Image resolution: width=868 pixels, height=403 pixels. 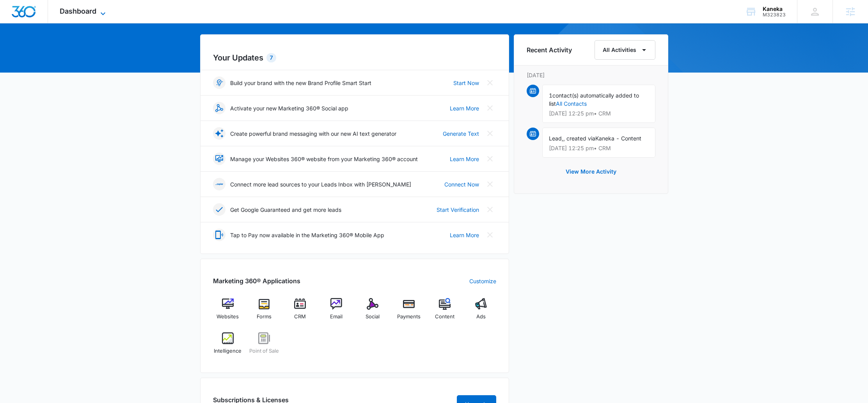 What do you see at coordinates (264, 351) in the screenshot?
I see `span: Point of Sale` at bounding box center [264, 351].